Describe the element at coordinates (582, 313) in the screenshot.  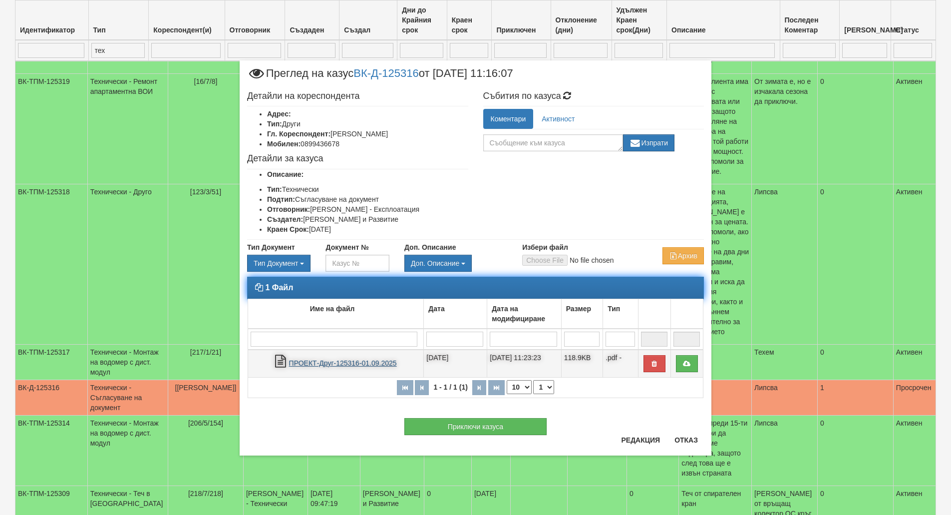
I see `td: Размер: No sort applied, activate to apply an ascending sort` at that location.